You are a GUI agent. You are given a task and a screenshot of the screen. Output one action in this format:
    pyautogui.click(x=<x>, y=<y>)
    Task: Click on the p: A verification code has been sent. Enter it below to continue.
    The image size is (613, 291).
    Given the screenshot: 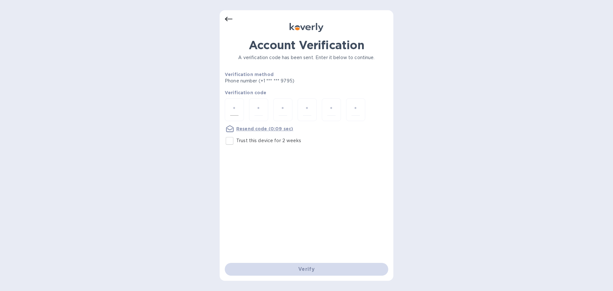 What is the action you would take?
    pyautogui.click(x=307, y=57)
    